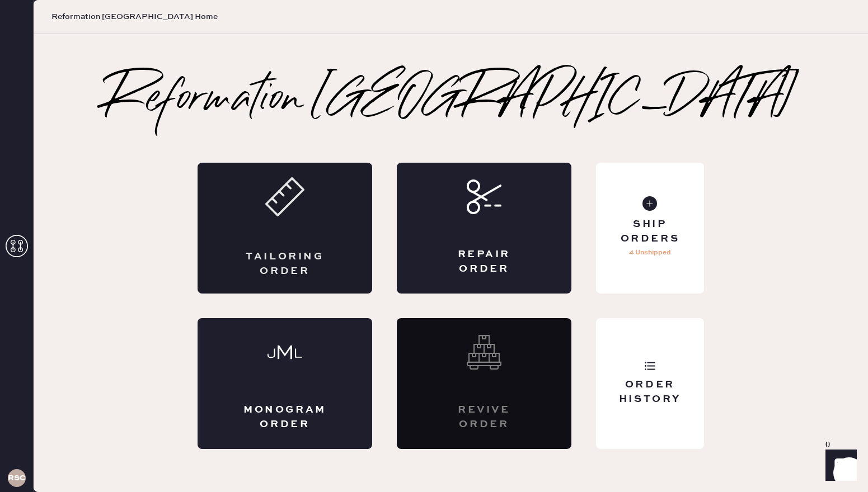  Describe the element at coordinates (484, 262) in the screenshot. I see `div: Repair Order` at that location.